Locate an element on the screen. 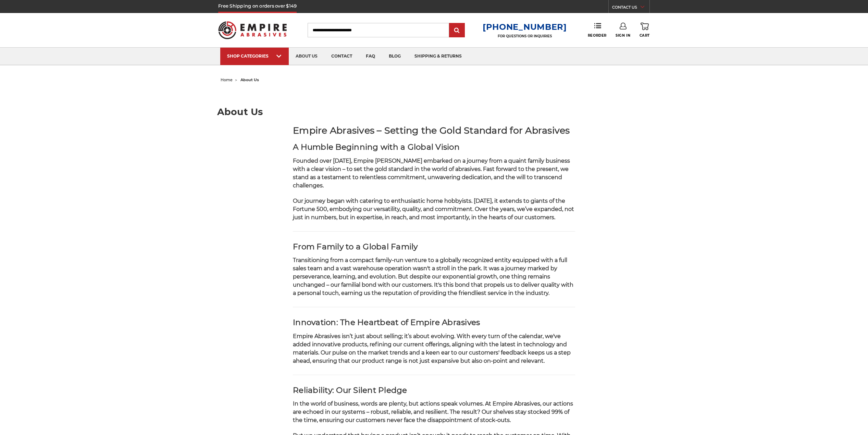 This screenshot has height=435, width=868. input: Submit is located at coordinates (457, 31).